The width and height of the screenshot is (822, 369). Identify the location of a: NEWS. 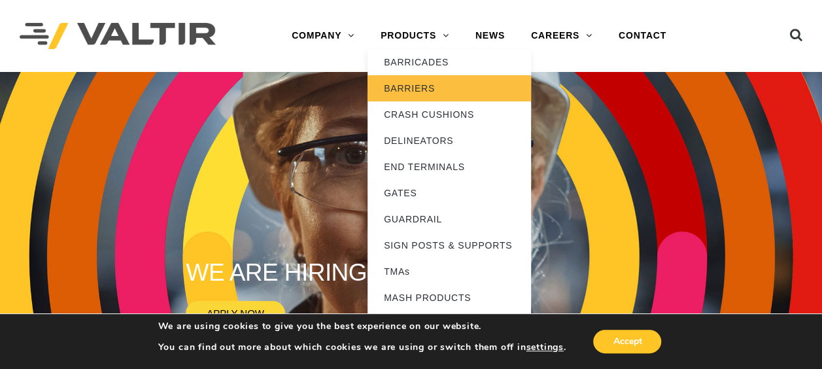
(490, 36).